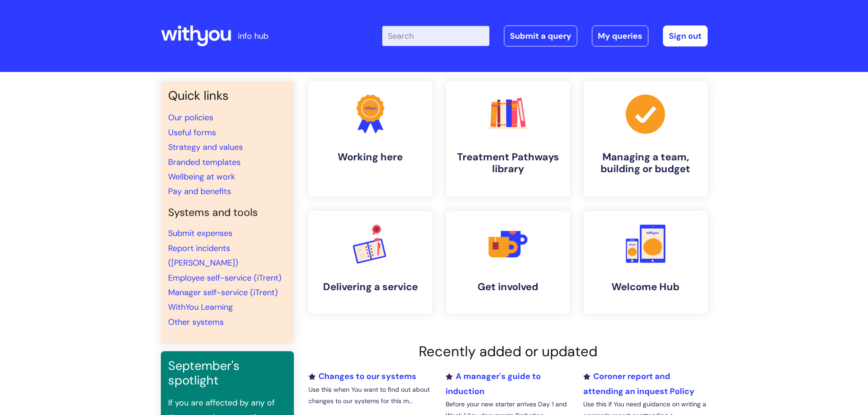  Describe the element at coordinates (371, 287) in the screenshot. I see `h4: Delivering a service` at that location.